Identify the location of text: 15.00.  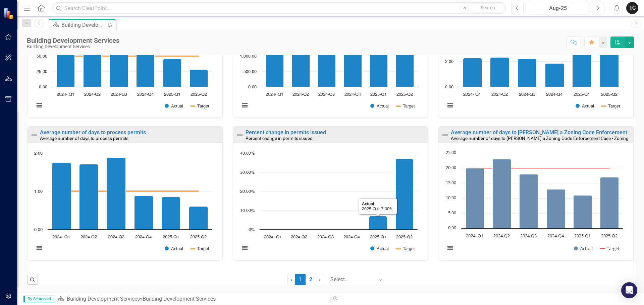
(451, 183).